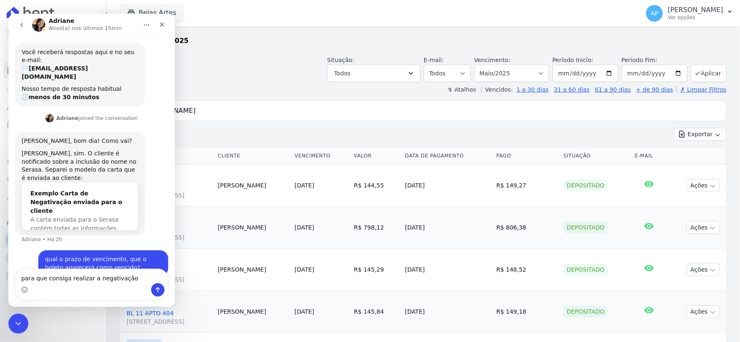  I want to click on input: Buscar por nome do lote ou do cliente, so click(429, 111).